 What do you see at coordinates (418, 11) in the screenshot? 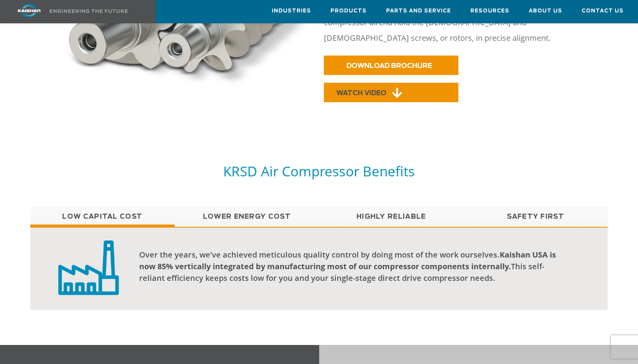
I see `span: Parts and Service` at bounding box center [418, 11].